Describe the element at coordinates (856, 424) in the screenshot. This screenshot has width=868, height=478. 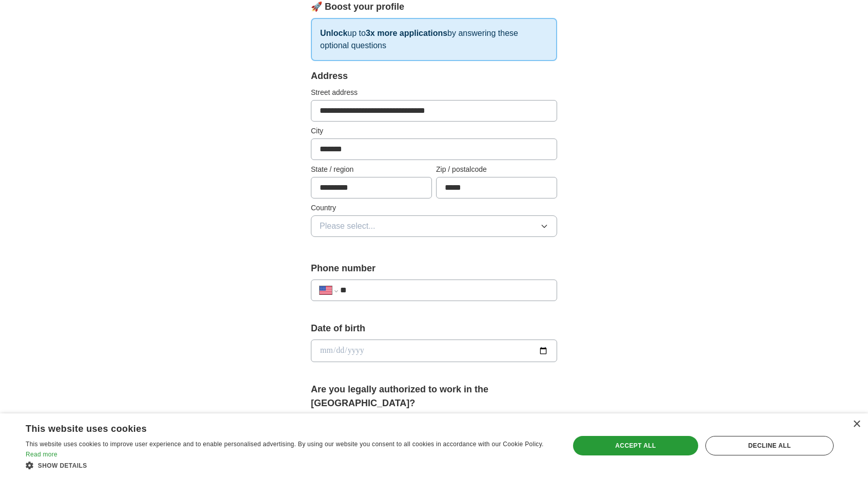
I see `div: Close` at that location.